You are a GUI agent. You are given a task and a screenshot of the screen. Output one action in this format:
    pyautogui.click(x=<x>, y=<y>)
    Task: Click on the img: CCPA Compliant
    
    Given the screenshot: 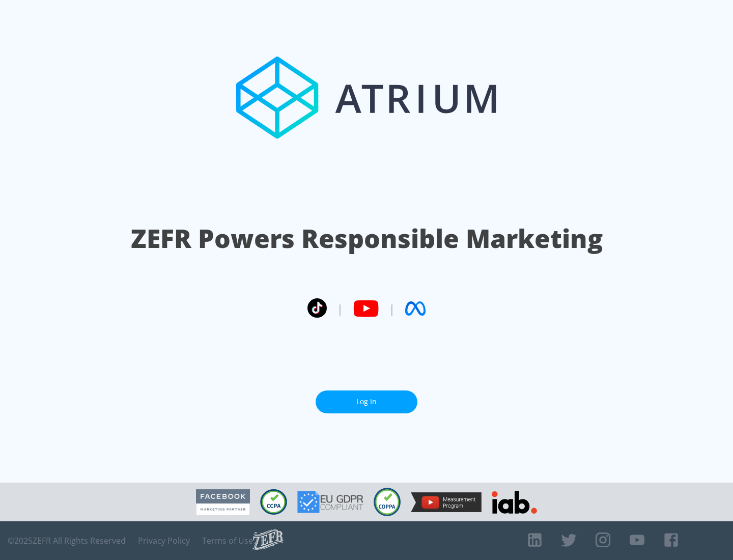 What is the action you would take?
    pyautogui.click(x=274, y=502)
    